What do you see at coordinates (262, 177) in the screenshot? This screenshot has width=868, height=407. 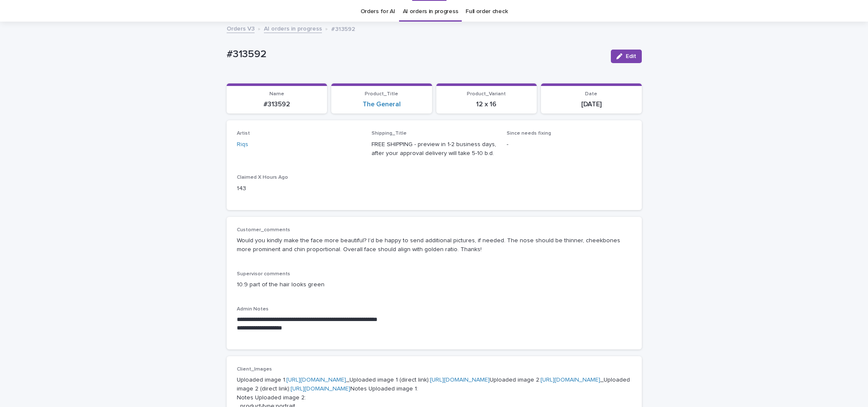 I see `span: Claimed X Hours Ago` at bounding box center [262, 177].